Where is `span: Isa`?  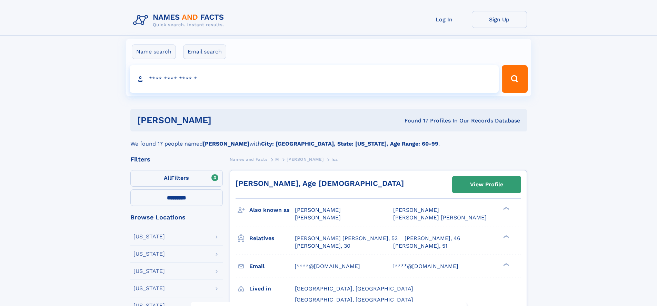
span: Isa is located at coordinates (334, 159).